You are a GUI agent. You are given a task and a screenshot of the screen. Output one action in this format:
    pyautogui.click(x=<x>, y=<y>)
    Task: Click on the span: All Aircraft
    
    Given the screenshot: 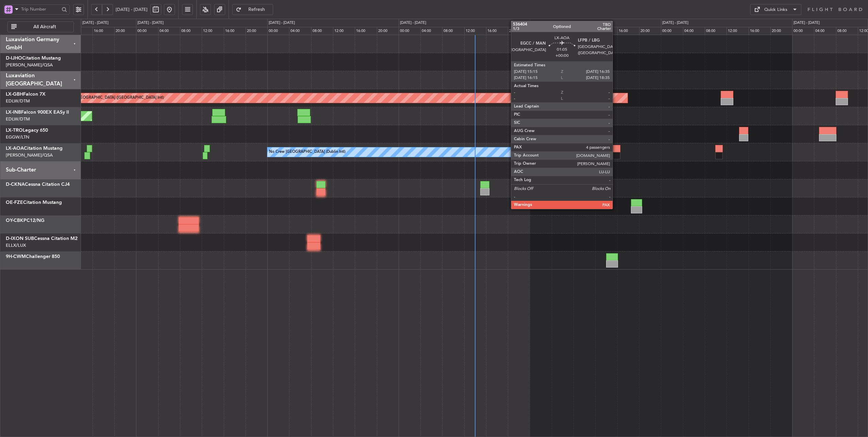 What is the action you would take?
    pyautogui.click(x=44, y=27)
    